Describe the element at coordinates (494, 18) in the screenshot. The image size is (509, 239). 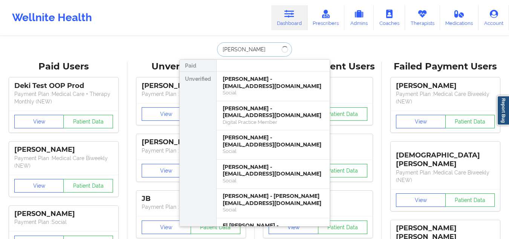
I see `a: Account` at that location.